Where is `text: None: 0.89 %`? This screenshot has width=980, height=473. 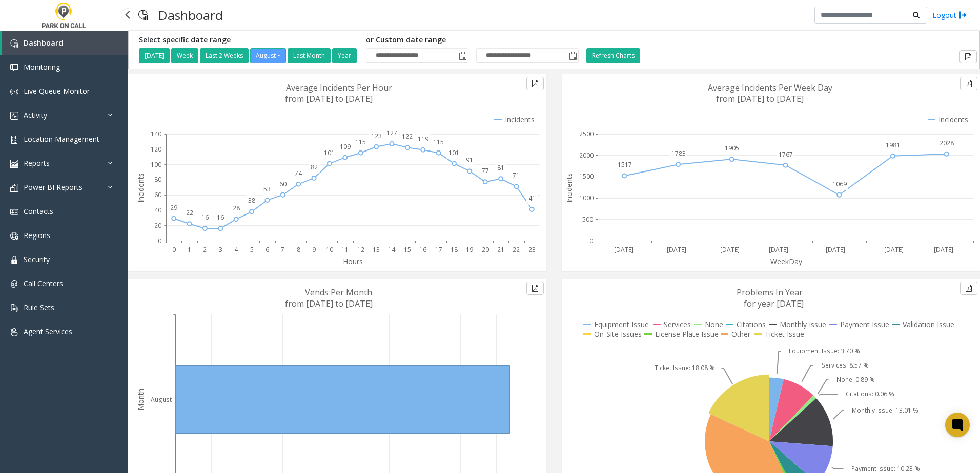
text: None: 0.89 % is located at coordinates (855, 380).